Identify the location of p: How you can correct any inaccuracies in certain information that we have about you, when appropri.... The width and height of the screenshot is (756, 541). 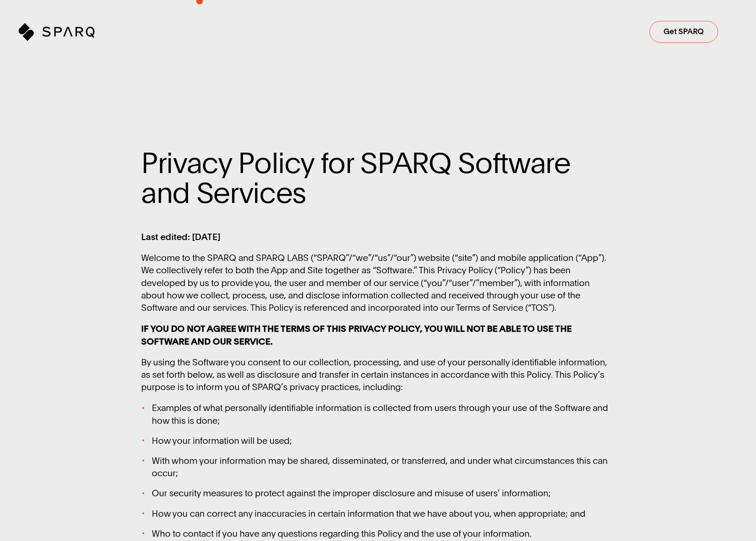
(377, 513).